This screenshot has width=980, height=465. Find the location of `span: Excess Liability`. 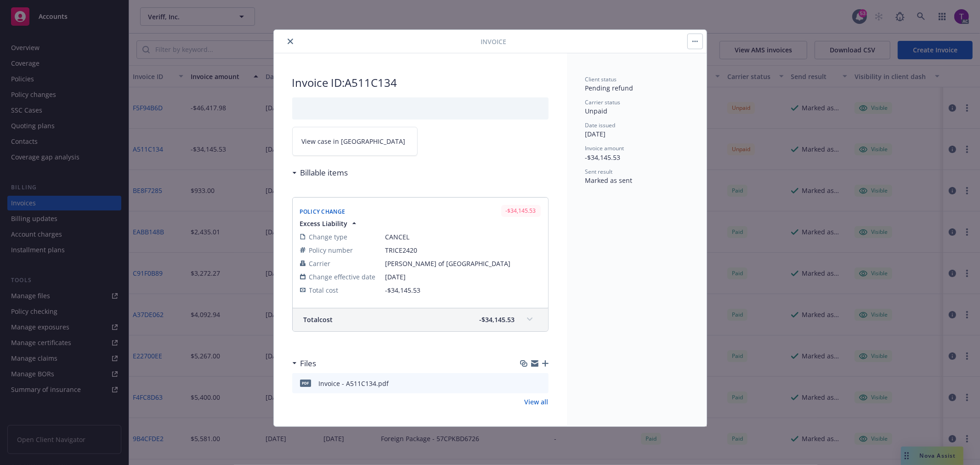

span: Excess Liability is located at coordinates (324, 223).